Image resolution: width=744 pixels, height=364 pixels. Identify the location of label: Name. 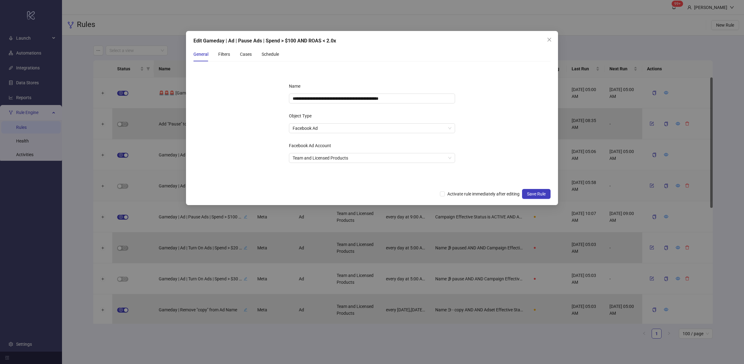
(297, 86).